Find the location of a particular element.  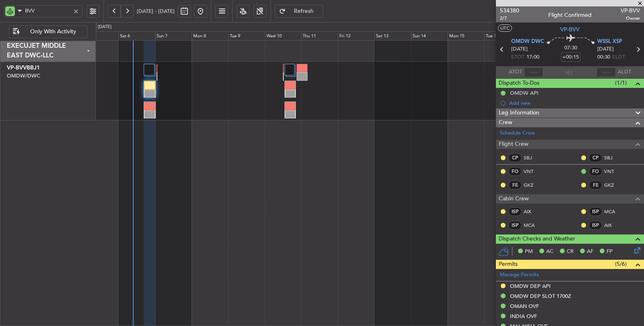

span: Cabin Crew is located at coordinates (513, 199).